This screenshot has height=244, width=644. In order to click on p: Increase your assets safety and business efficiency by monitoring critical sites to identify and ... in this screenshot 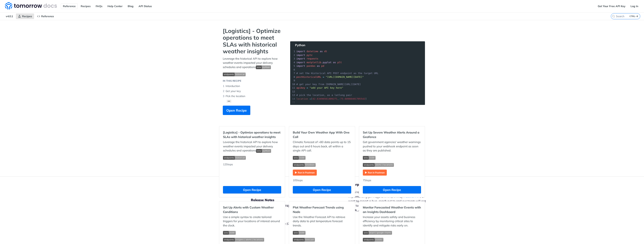, I will do `click(392, 222)`.